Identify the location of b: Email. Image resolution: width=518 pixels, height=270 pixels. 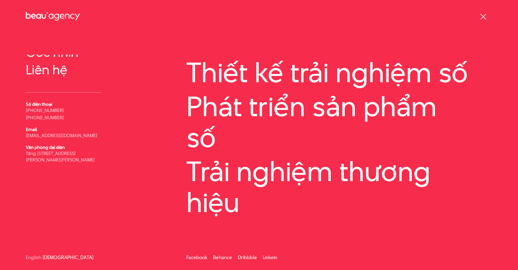
(31, 129).